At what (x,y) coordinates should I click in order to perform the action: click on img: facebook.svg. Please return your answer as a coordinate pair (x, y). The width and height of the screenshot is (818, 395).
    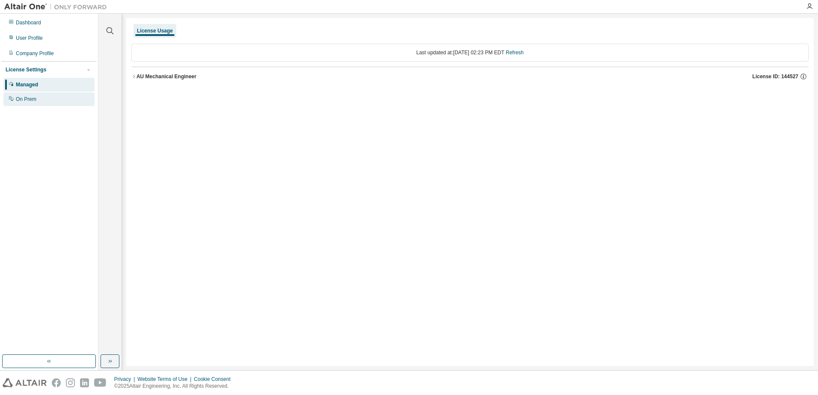
    Looking at the image, I should click on (56, 383).